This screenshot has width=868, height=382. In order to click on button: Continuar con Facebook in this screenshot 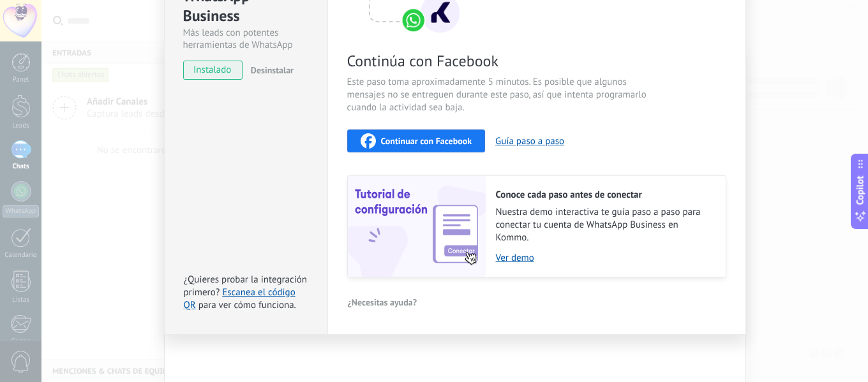, I will do `click(416, 141)`.